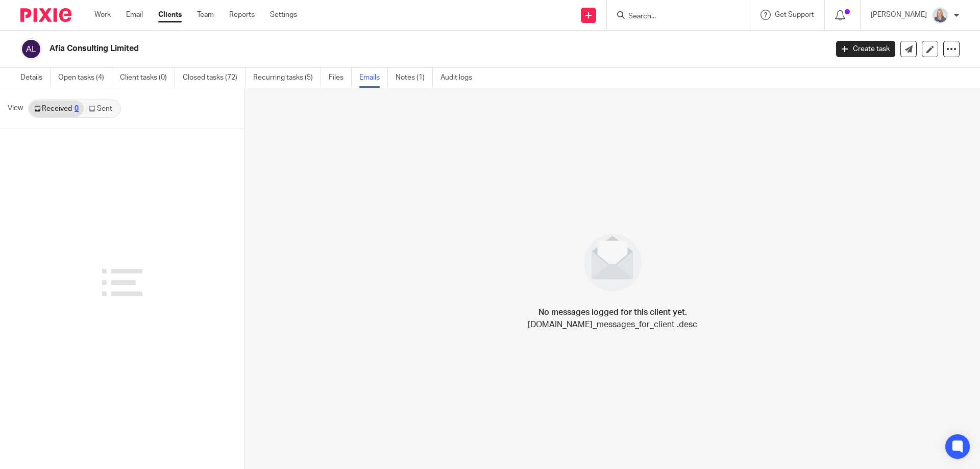 Image resolution: width=980 pixels, height=469 pixels. I want to click on a: Reports, so click(242, 15).